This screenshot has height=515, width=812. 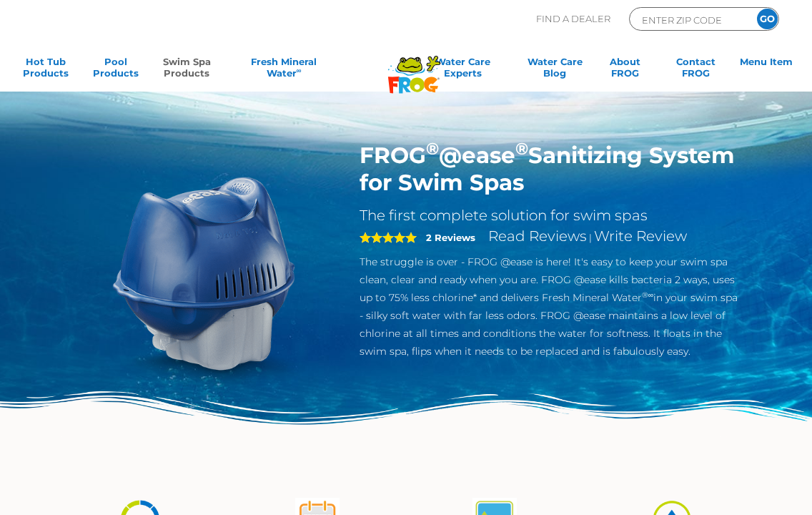 What do you see at coordinates (463, 70) in the screenshot?
I see `a: Water CareExperts` at bounding box center [463, 70].